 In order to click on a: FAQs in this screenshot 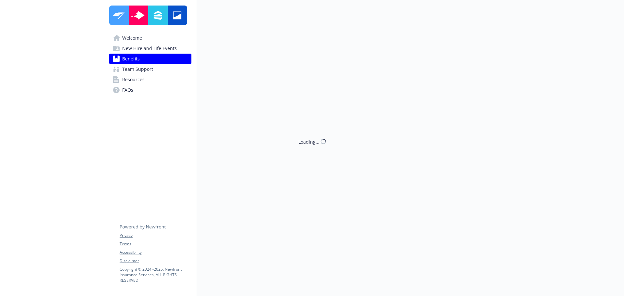, I will do `click(150, 90)`.